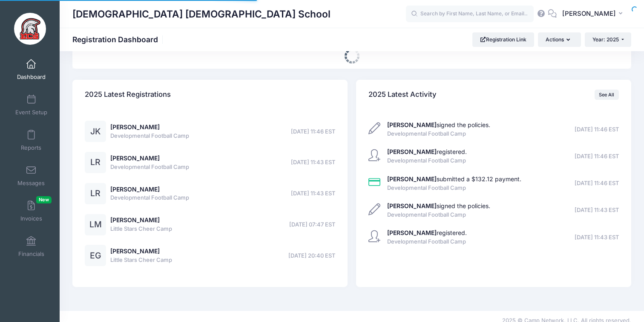 This screenshot has height=322, width=644. Describe the element at coordinates (128, 95) in the screenshot. I see `h4: 2025 Latest Registrations` at that location.